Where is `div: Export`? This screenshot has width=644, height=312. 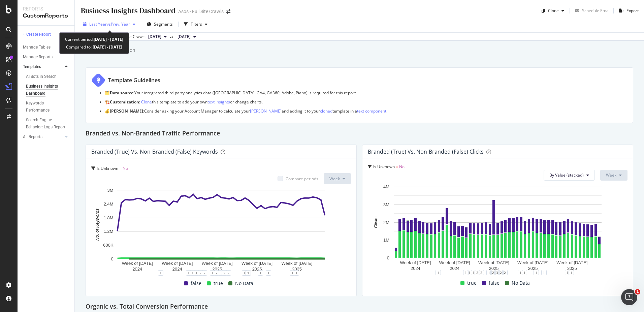
div: Export is located at coordinates (632, 11).